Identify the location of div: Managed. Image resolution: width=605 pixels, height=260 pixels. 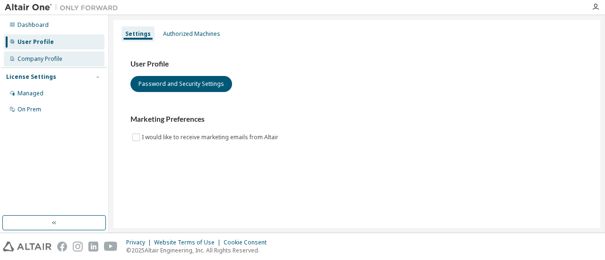
(30, 94).